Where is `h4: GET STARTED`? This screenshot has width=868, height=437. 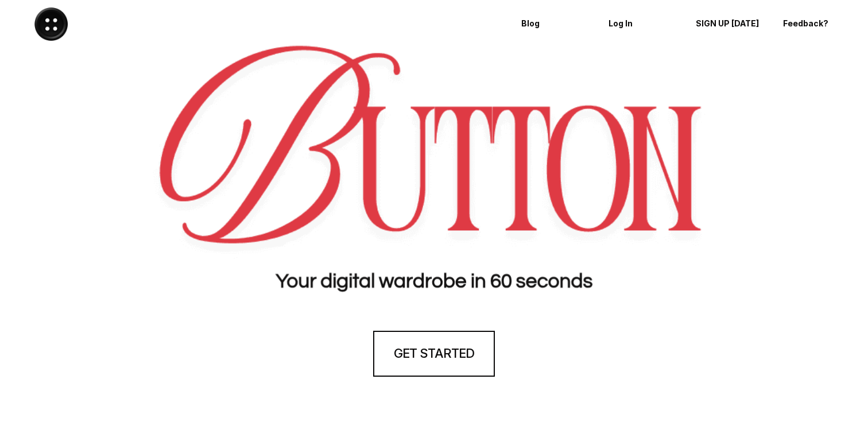 h4: GET STARTED is located at coordinates (434, 353).